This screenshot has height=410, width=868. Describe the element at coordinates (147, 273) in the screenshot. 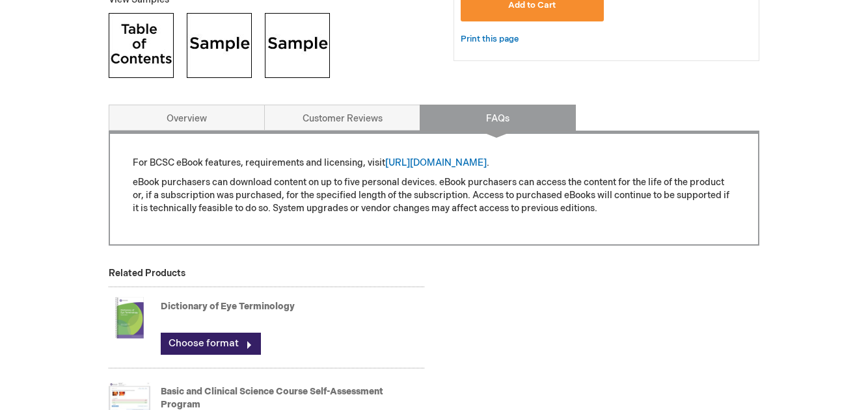

I see `strong: Related Products` at that location.